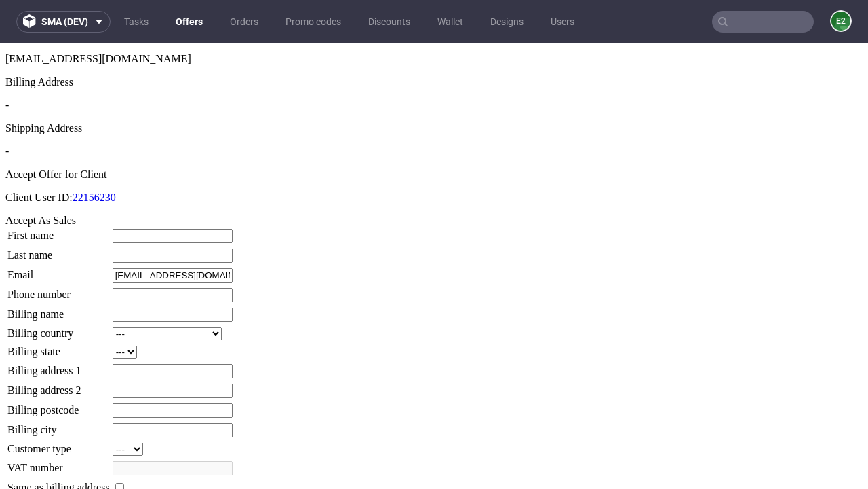  Describe the element at coordinates (58, 290) in the screenshot. I see `td: Billing country` at that location.